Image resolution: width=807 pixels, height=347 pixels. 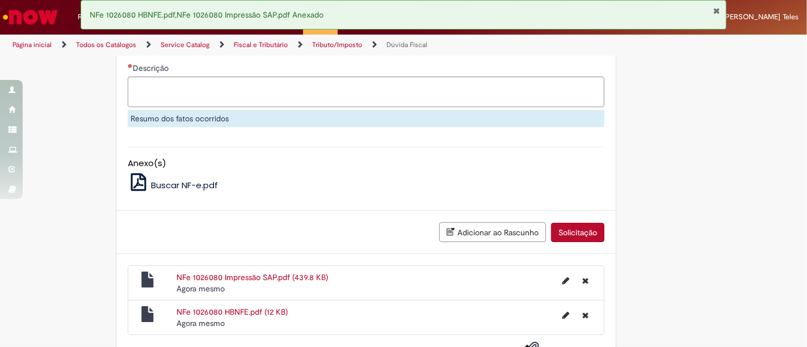 What do you see at coordinates (578, 233) in the screenshot?
I see `button: Solicitação` at bounding box center [578, 233].